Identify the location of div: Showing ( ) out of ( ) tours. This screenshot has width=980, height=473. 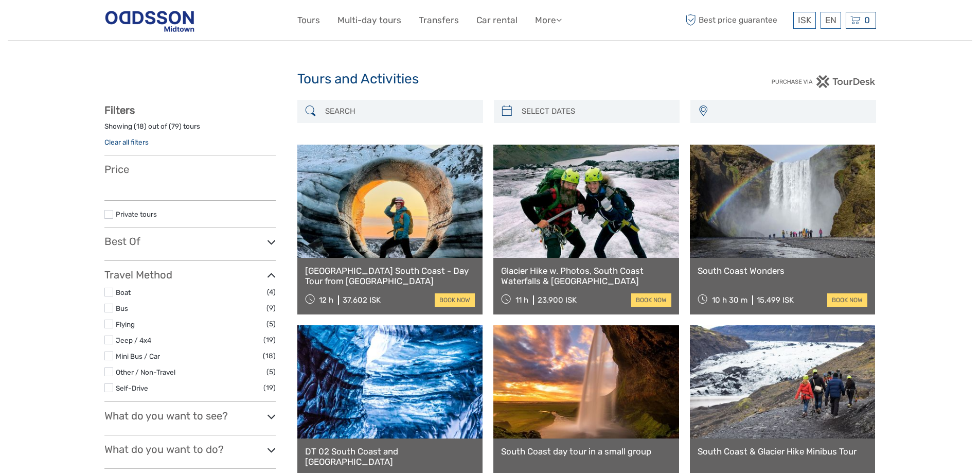
(190, 129).